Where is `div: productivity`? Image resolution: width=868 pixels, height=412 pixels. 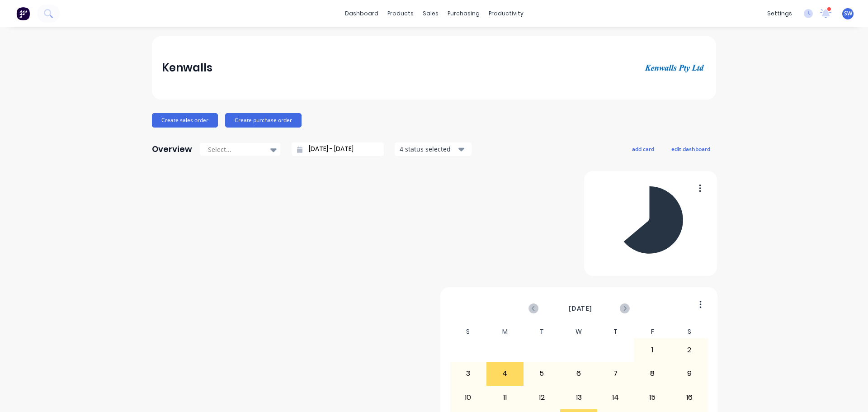
div: productivity is located at coordinates (506, 14).